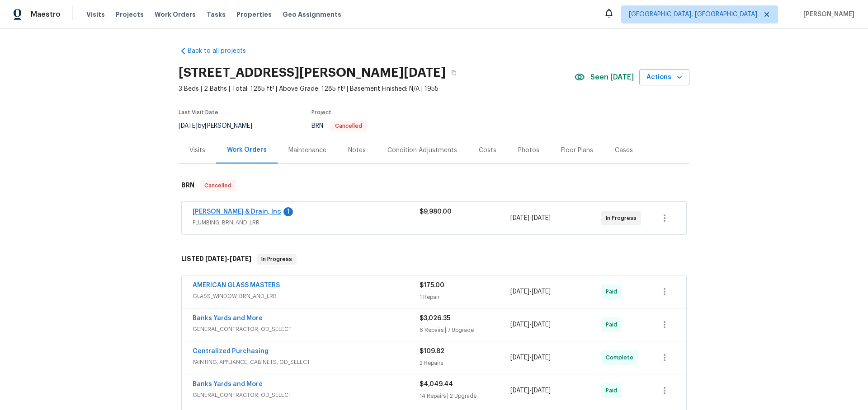 The height and width of the screenshot is (410, 868). Describe the element at coordinates (624, 151) in the screenshot. I see `div: Cases` at that location.